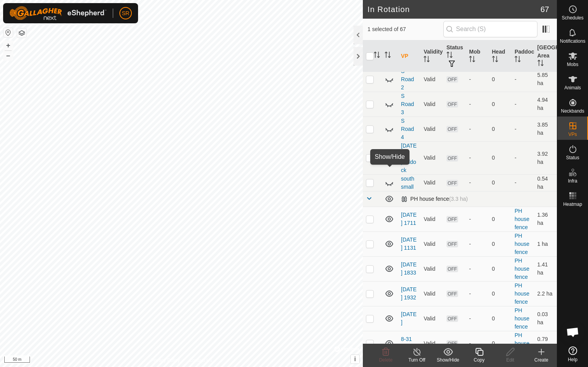  Describe the element at coordinates (572, 134) in the screenshot. I see `span: VPs` at that location.